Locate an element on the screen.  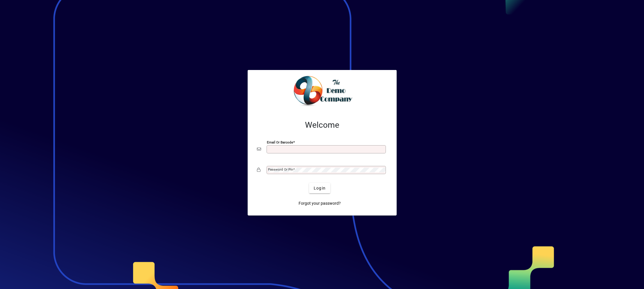
button: Login is located at coordinates (319, 188).